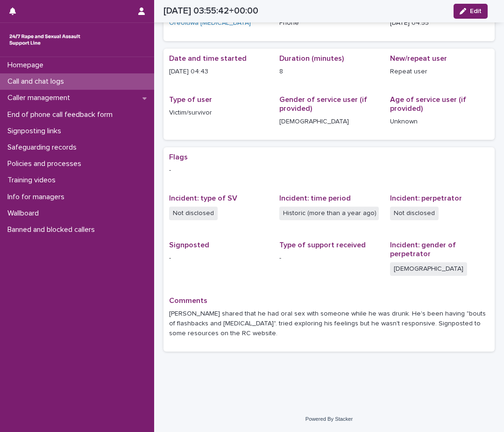  Describe the element at coordinates (423, 249) in the screenshot. I see `span: Incident: gender of perpetrator` at that location.